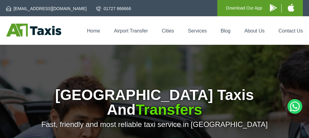 This screenshot has width=309, height=138. What do you see at coordinates (169, 110) in the screenshot?
I see `span: Transfers` at bounding box center [169, 110].